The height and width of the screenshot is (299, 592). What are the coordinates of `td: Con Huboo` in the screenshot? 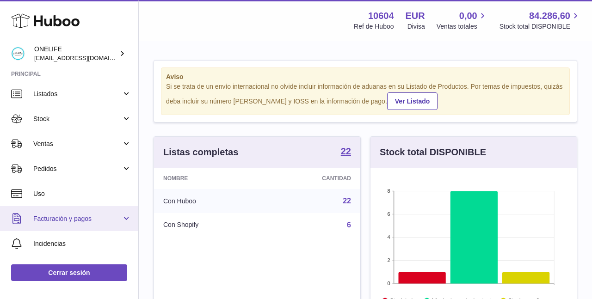 It's located at (209, 201).